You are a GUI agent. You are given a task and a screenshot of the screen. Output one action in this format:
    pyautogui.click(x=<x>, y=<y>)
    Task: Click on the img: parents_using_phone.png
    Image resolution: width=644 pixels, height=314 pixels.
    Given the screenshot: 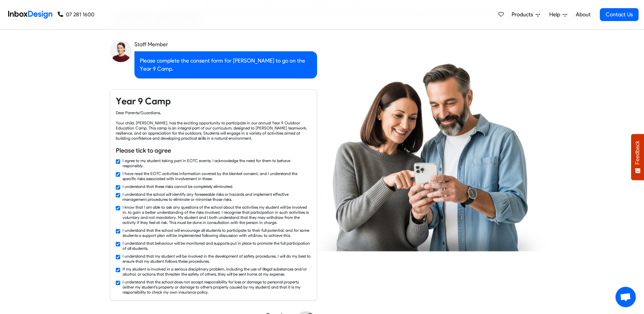 What is the action you would take?
    pyautogui.click(x=430, y=157)
    